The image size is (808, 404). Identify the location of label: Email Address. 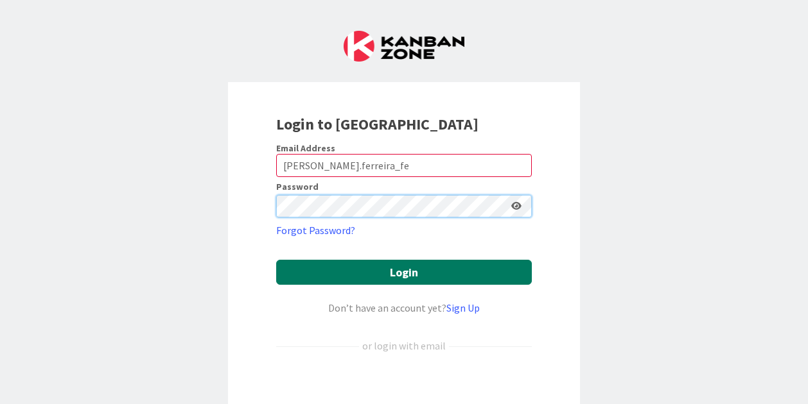
(306, 148).